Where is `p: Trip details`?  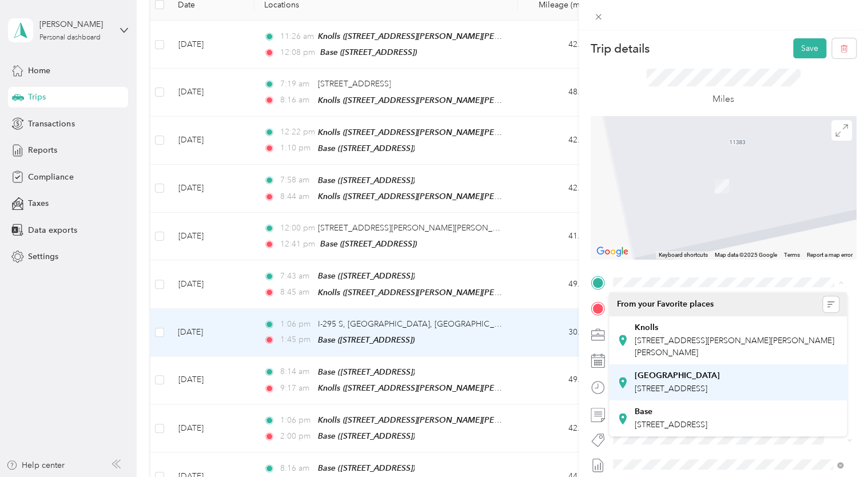 p: Trip details is located at coordinates (620, 49).